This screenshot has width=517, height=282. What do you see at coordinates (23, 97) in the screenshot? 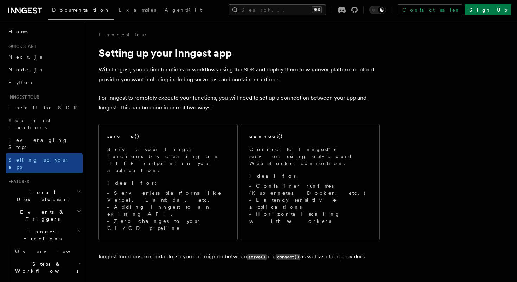
I see `span: Inngest tour` at bounding box center [23, 97].